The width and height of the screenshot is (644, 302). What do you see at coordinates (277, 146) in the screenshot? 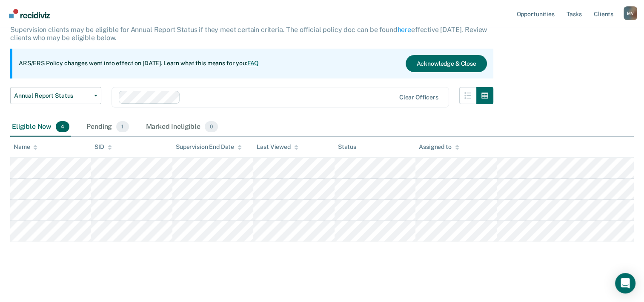
I see `div: Last Viewed` at bounding box center [277, 146].